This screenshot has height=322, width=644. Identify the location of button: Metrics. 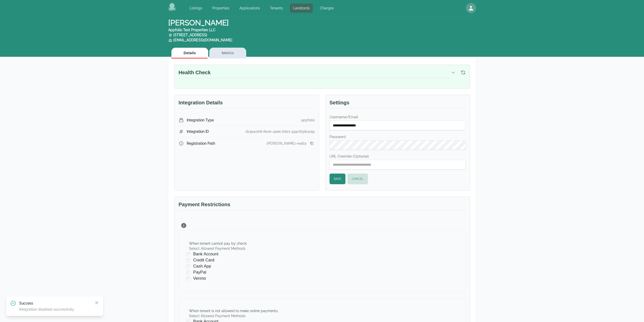
(228, 53).